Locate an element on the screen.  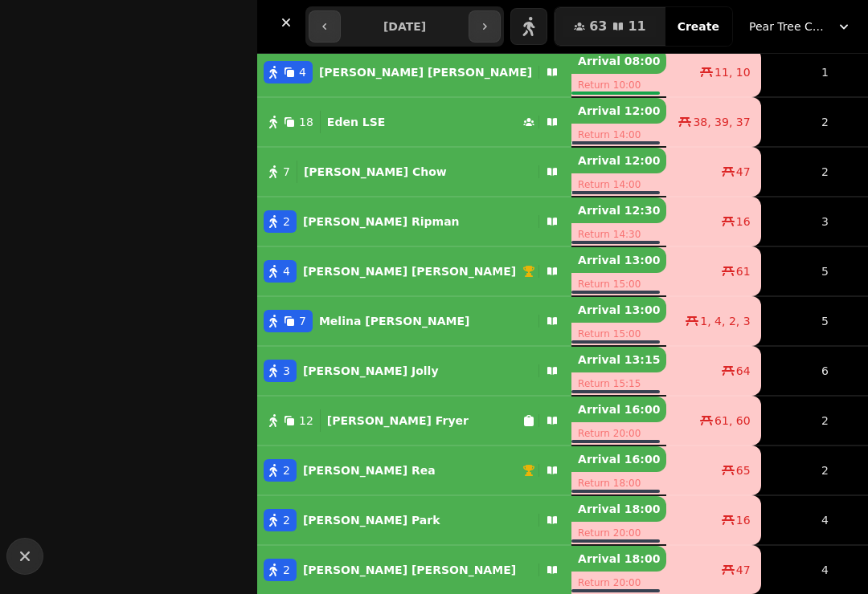
span: 63 is located at coordinates (598, 26).